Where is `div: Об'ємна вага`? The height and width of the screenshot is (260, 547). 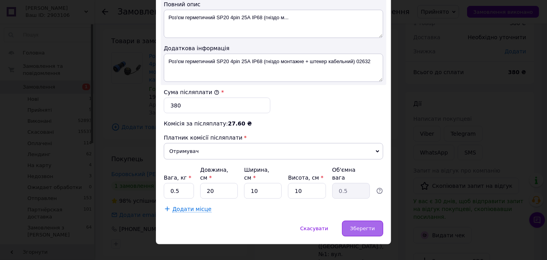 div: Об'ємна вага is located at coordinates (351, 174).